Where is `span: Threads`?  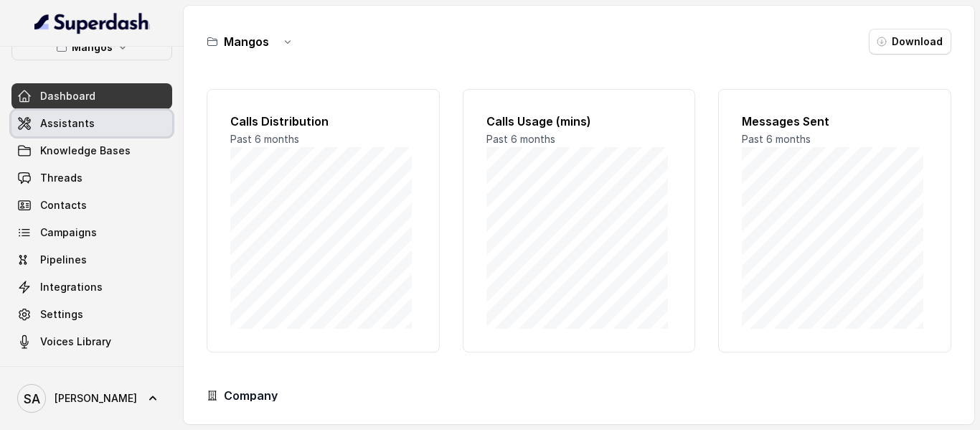 span: Threads is located at coordinates (61, 178).